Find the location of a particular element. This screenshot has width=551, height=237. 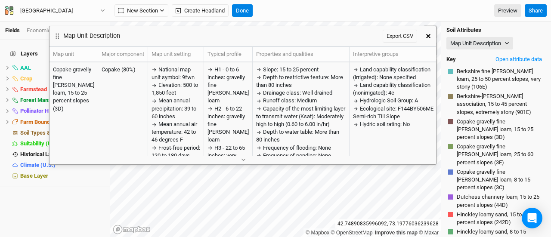

span: Climate (U.S.) is located at coordinates (38, 165).